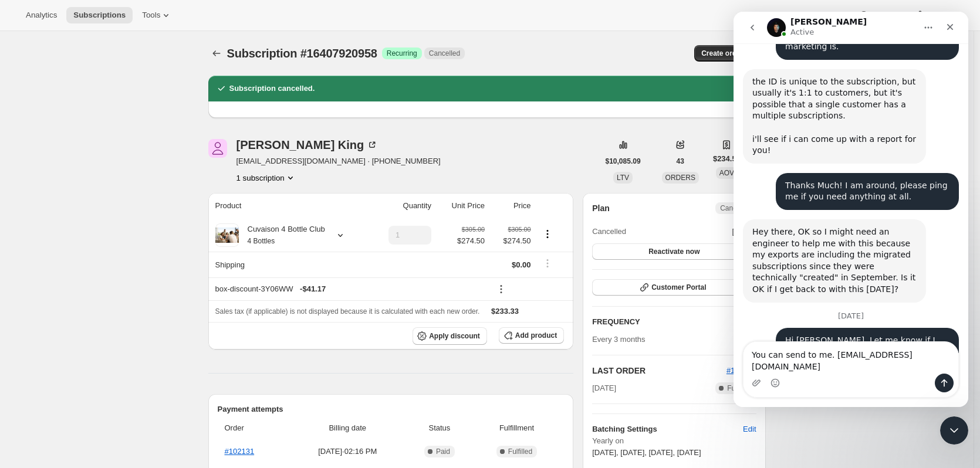  What do you see at coordinates (157, 15) in the screenshot?
I see `button: Tools` at bounding box center [157, 15].